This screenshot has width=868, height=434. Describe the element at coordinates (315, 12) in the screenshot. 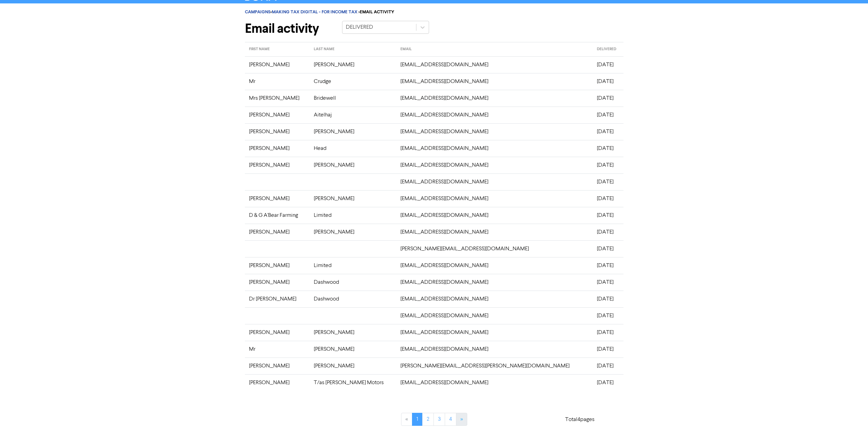

I see `a: MAKING TAX DIGITAL - FOR INCOME TAX` at that location.